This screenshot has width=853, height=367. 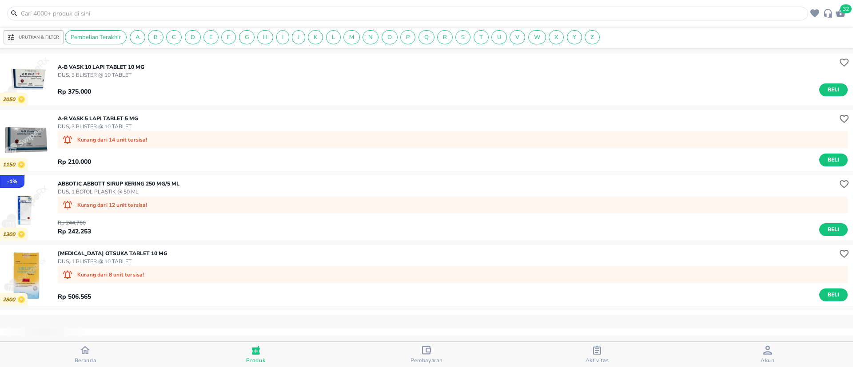 I want to click on span: N, so click(x=371, y=37).